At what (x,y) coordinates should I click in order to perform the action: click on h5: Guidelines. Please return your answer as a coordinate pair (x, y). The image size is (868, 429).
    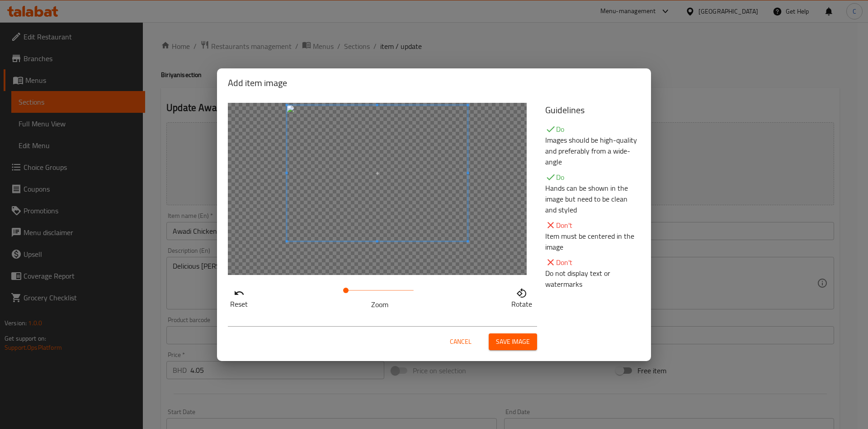
    Looking at the image, I should click on (593, 110).